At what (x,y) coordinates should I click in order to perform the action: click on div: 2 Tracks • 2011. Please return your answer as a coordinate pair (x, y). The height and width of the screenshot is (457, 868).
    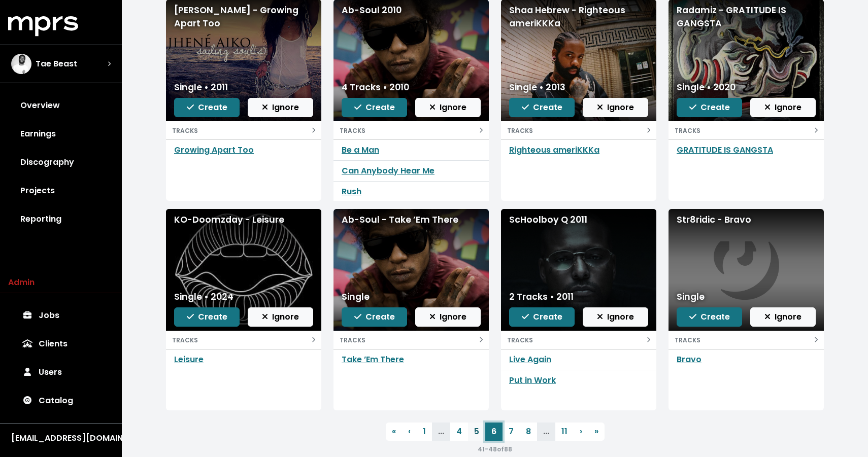
    Looking at the image, I should click on (541, 296).